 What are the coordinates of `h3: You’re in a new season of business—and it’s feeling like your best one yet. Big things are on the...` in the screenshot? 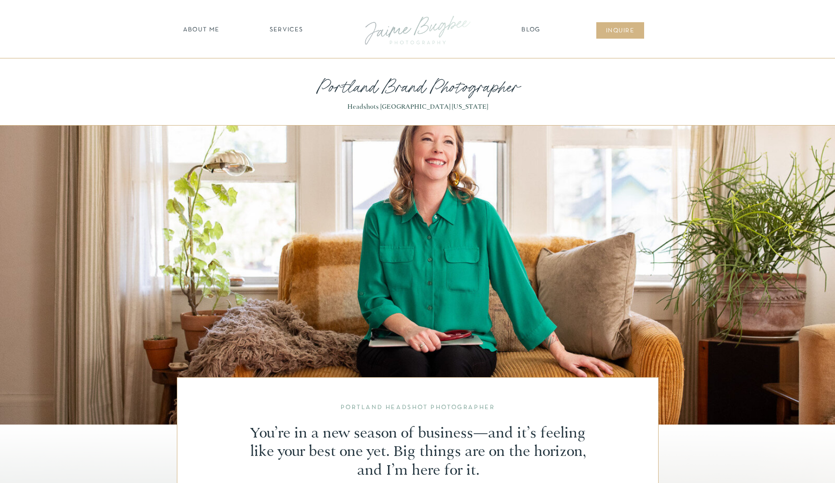 It's located at (418, 445).